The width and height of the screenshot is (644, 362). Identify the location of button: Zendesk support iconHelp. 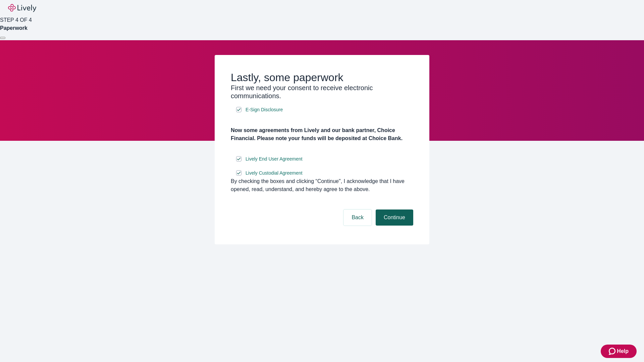
(619, 351).